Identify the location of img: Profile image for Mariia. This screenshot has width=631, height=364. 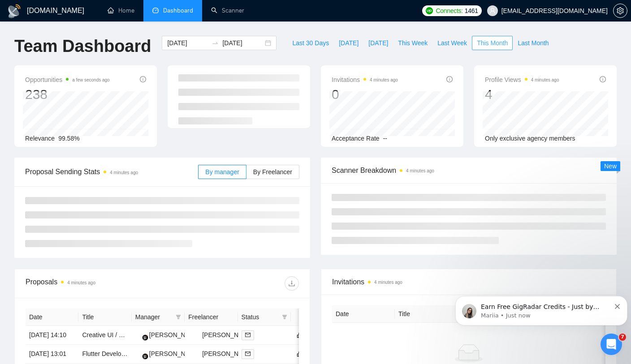
(18, 34).